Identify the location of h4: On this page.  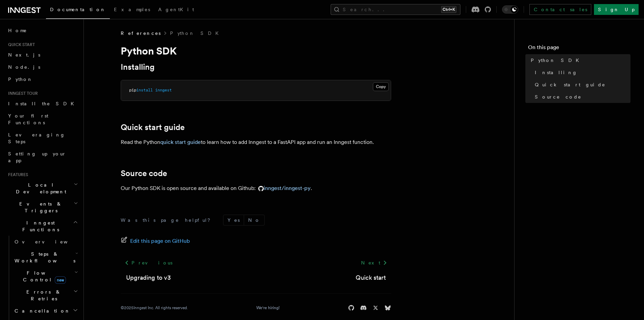
(579, 49).